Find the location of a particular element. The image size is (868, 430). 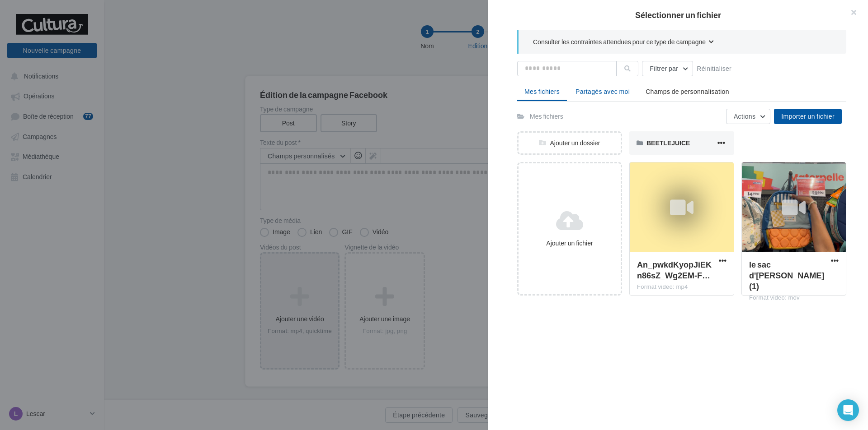

button: Importer un fichier is located at coordinates (807, 117).